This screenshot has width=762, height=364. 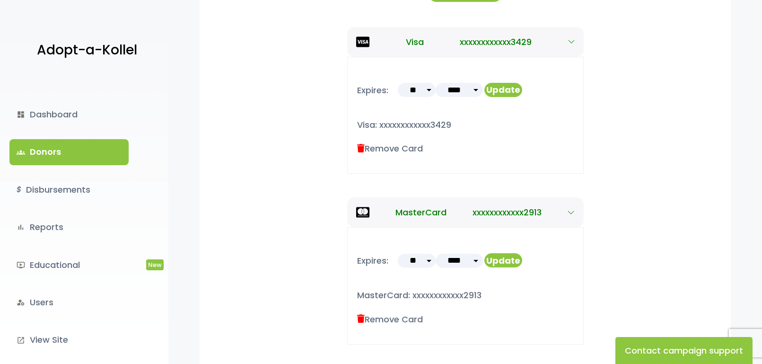 What do you see at coordinates (69, 302) in the screenshot?
I see `a: manage_accountsUsers` at bounding box center [69, 302].